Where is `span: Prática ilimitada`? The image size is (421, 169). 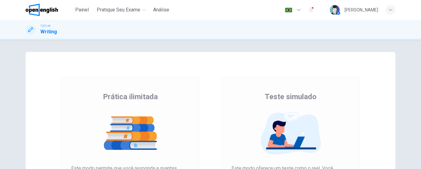
span: Prática ilimitada is located at coordinates (130, 96).